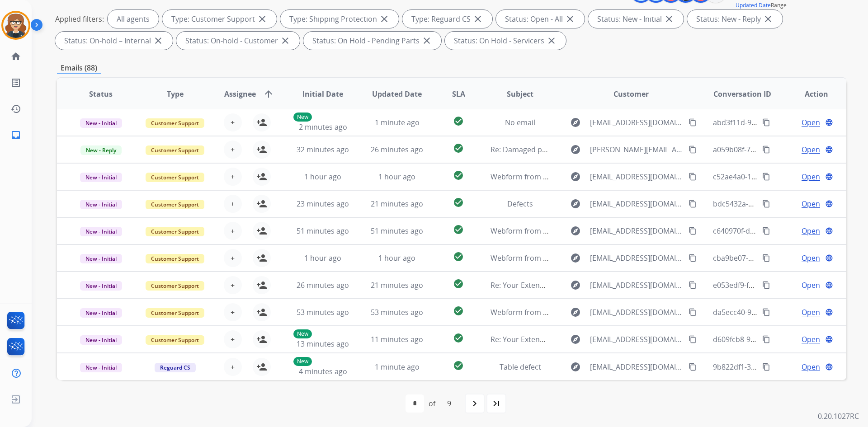  I want to click on span: 13 minutes ago, so click(323, 344).